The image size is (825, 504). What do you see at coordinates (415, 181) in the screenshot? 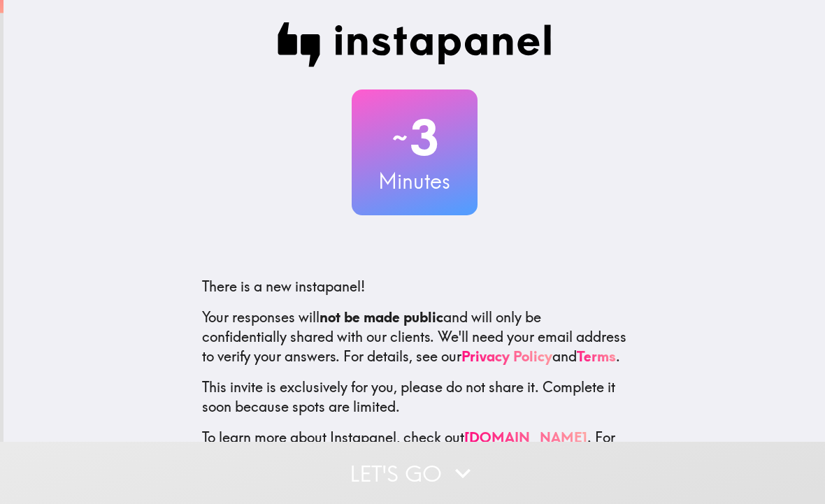
I see `h3: Minutes` at bounding box center [415, 181].